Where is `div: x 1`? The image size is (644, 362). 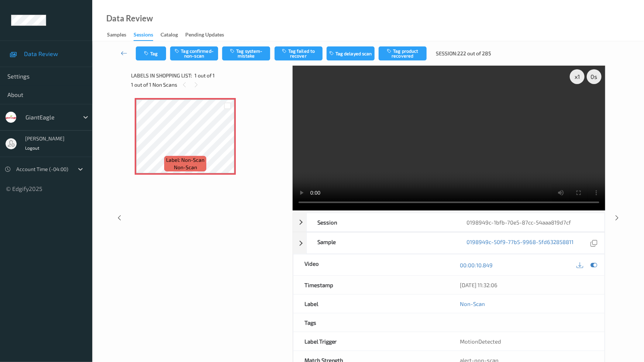
div: x 1 is located at coordinates (577, 77).